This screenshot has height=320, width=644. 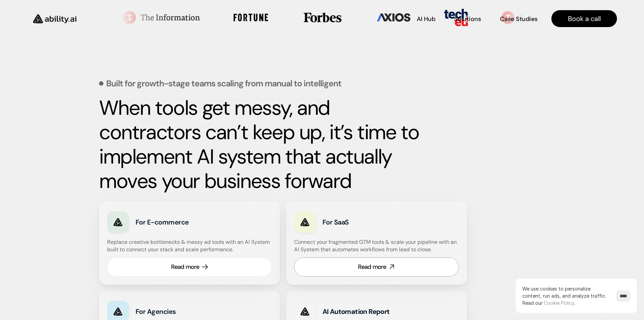 What do you see at coordinates (189, 246) in the screenshot?
I see `h4: Replace creative bottlenecks & messy ad tools with an AI System built to connect your stack and s...` at bounding box center [189, 246].